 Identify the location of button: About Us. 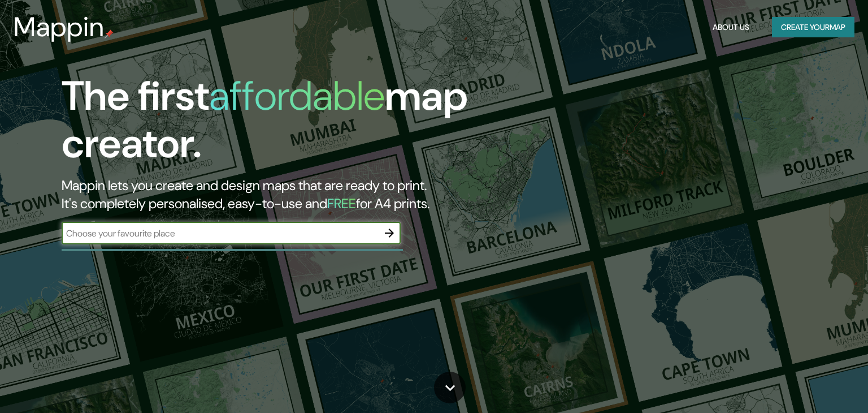
(731, 27).